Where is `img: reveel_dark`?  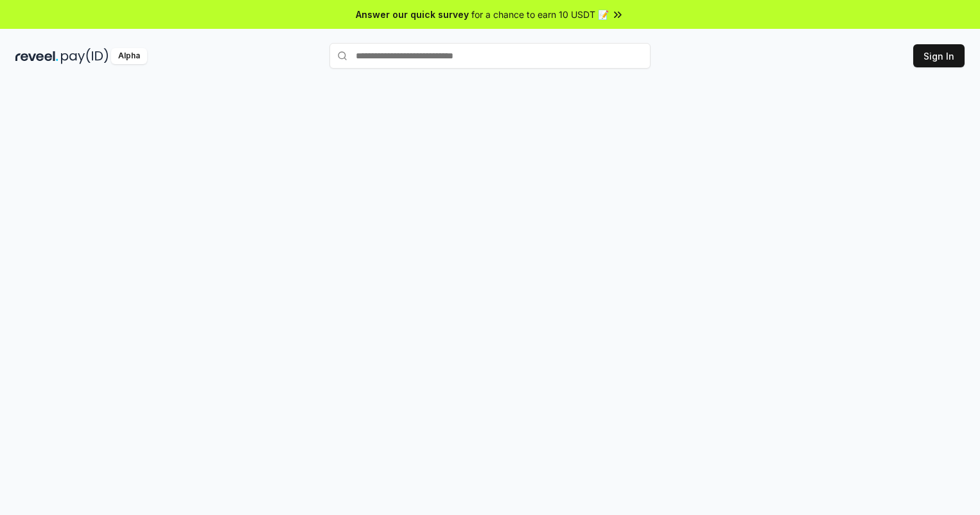 img: reveel_dark is located at coordinates (36, 56).